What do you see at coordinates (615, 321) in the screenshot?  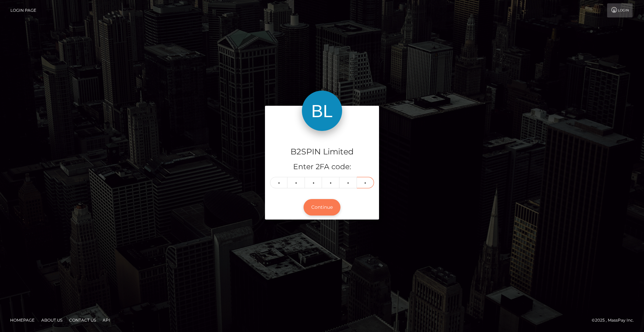 I see `div: © 2025 , MassPay Inc.` at bounding box center [615, 321].